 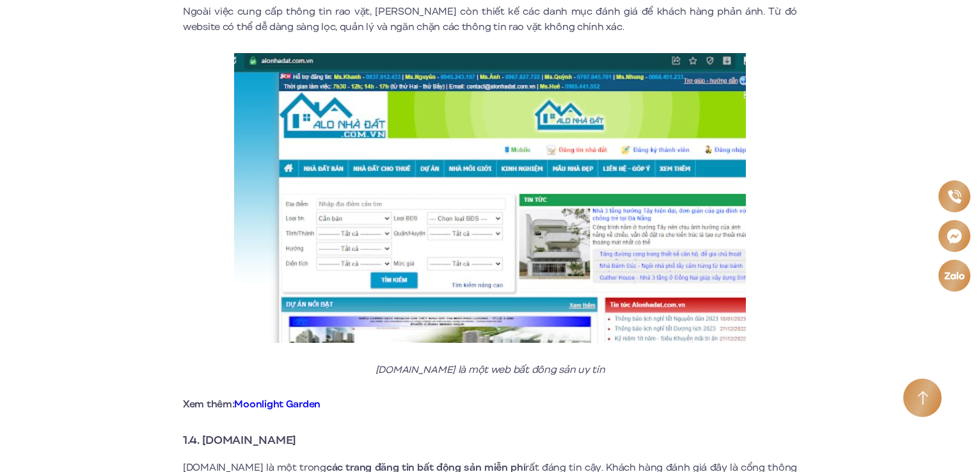 What do you see at coordinates (954, 236) in the screenshot?
I see `img: Messenger icon` at bounding box center [954, 236].